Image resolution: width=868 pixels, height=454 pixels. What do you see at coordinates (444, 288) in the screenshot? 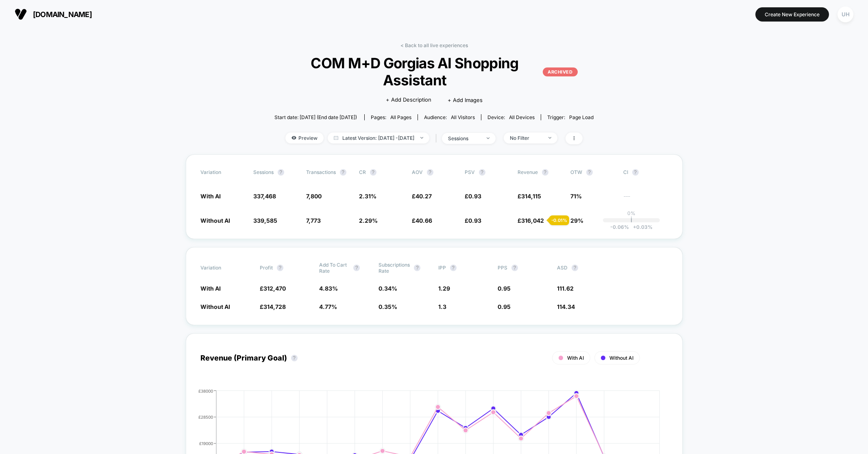
I see `span: 1.29` at bounding box center [444, 288].